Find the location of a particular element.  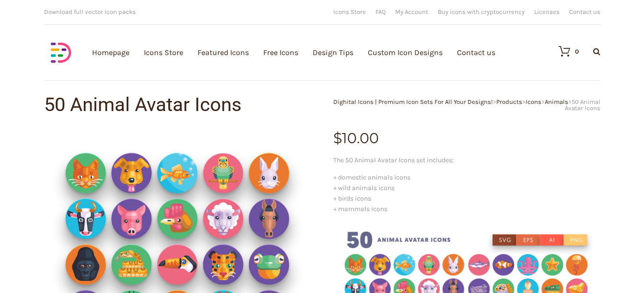

span: Download full vector icon packs is located at coordinates (90, 12).